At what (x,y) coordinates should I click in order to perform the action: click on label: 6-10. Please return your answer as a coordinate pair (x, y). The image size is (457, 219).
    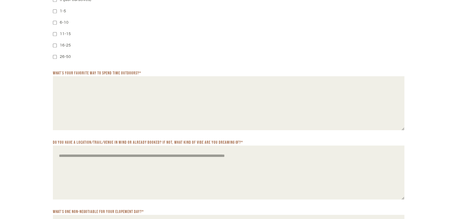
    Looking at the image, I should click on (64, 23).